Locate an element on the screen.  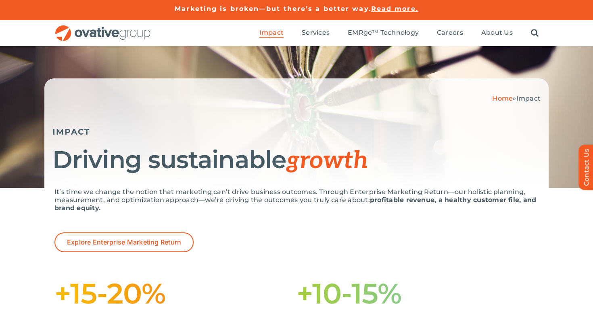
span: Careers is located at coordinates (450, 33).